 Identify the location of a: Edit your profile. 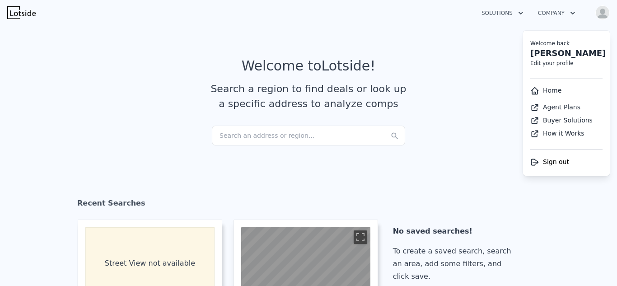
(552, 63).